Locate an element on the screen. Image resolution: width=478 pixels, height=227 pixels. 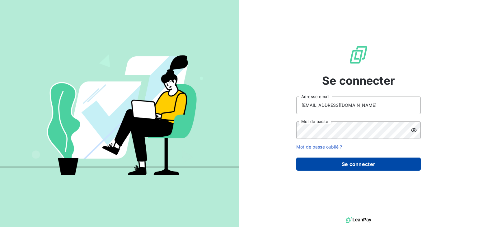
img: logo is located at coordinates (359, 220).